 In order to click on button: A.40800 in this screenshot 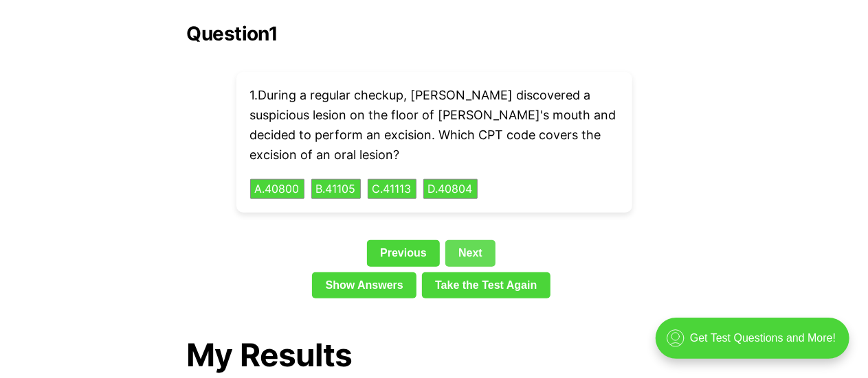, I will do `click(277, 189)`.